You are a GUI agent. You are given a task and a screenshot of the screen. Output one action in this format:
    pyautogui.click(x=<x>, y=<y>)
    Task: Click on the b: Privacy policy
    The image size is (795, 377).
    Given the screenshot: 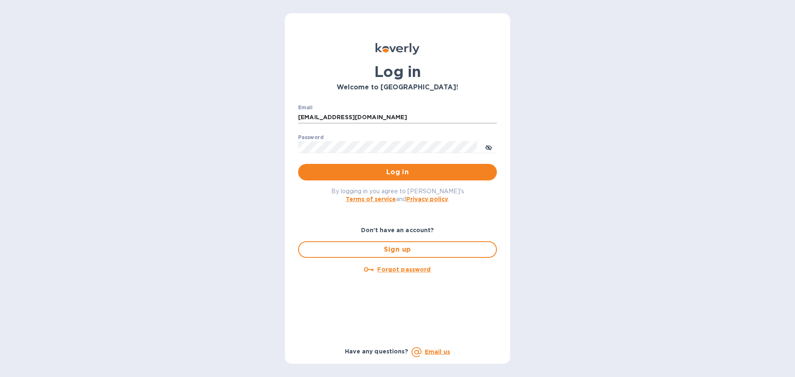 What is the action you would take?
    pyautogui.click(x=427, y=199)
    